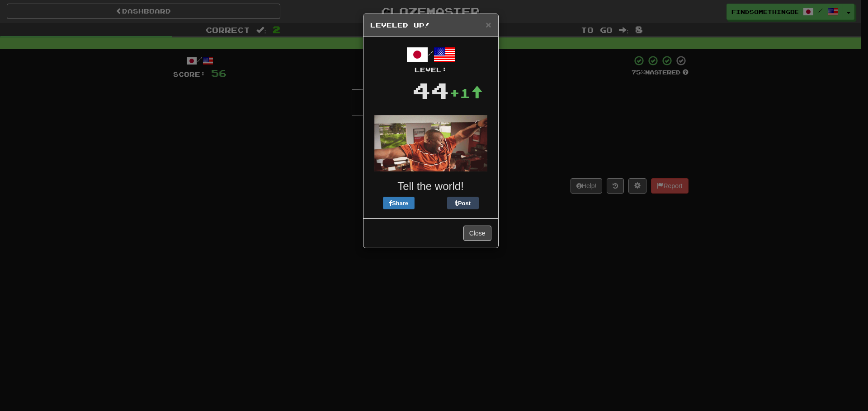  What do you see at coordinates (431, 26) in the screenshot?
I see `h5: Leveled Up!` at bounding box center [431, 26].